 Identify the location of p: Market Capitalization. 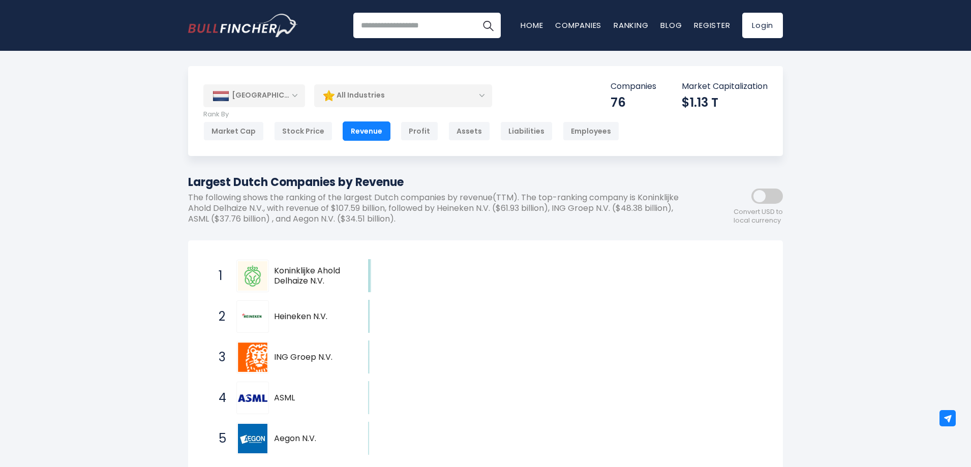
(725, 86).